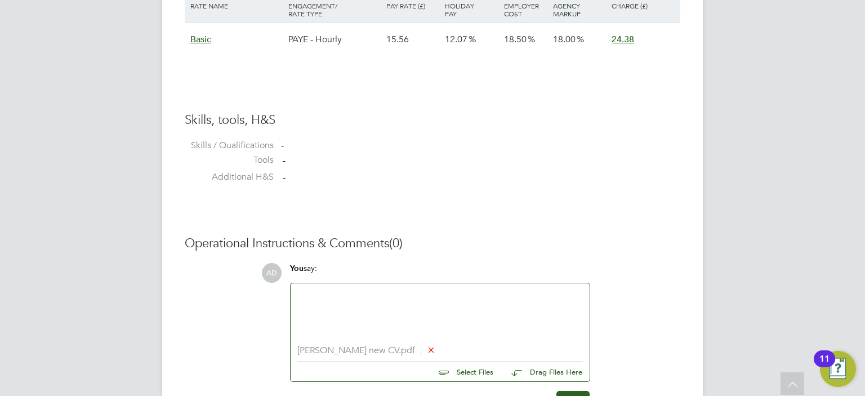 Image resolution: width=865 pixels, height=396 pixels. Describe the element at coordinates (413, 39) in the screenshot. I see `div: 15.56` at that location.